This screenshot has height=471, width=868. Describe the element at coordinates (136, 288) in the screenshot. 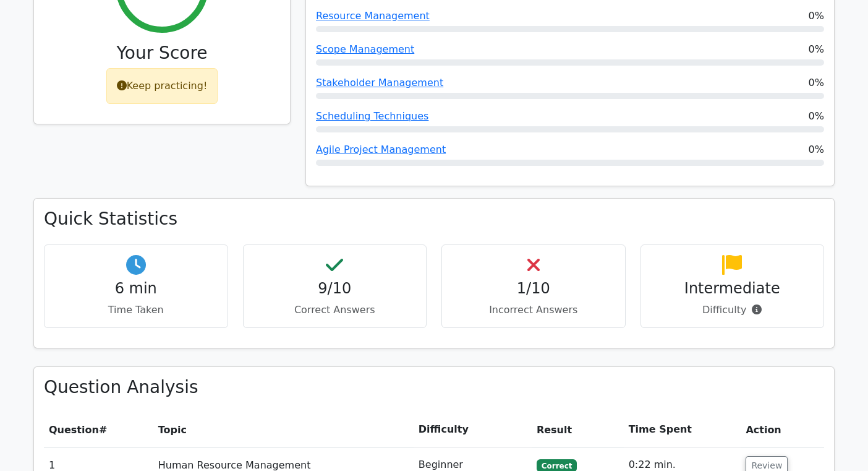

I see `h4: 6 min` at that location.